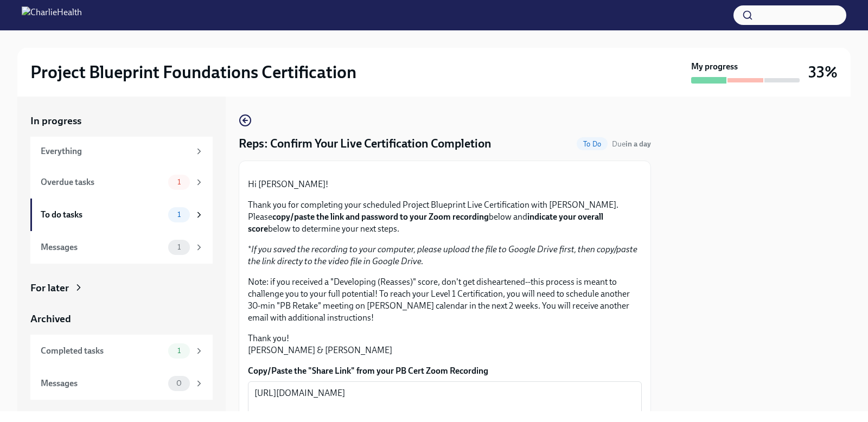  What do you see at coordinates (638, 144) in the screenshot?
I see `strong: in a day` at bounding box center [638, 144].